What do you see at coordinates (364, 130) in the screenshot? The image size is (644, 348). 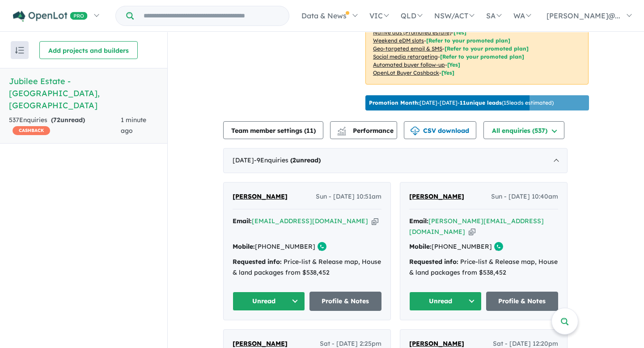 I see `button: Performance` at bounding box center [364, 130].